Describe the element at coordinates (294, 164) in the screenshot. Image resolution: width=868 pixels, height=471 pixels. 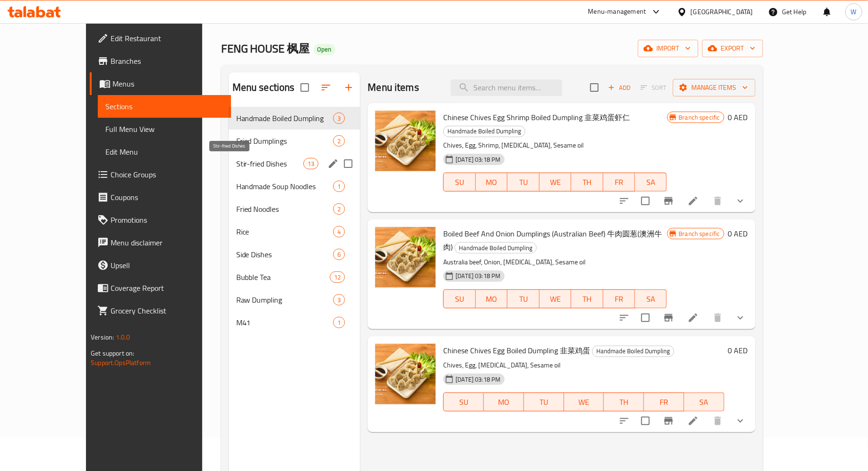
I see `div: Stir-fried Dishes13edit` at that location.